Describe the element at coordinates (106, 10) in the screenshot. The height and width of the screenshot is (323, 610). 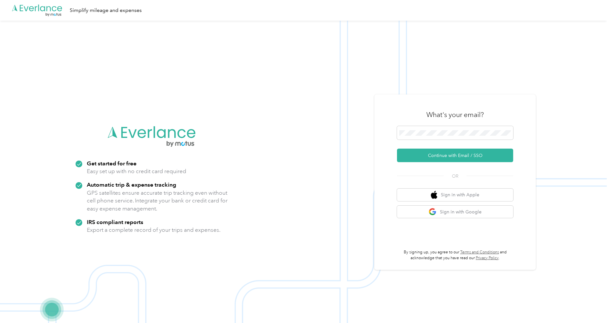
I see `div: Simplify mileage and expenses` at that location.